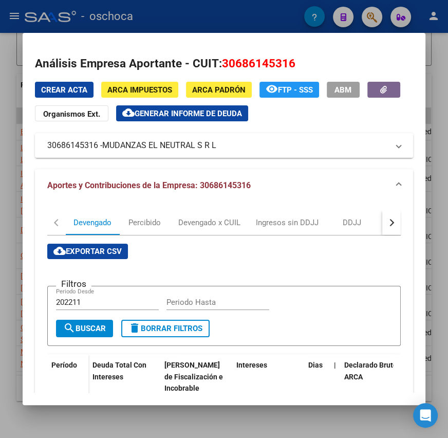 This screenshot has width=448, height=438. Describe the element at coordinates (84, 328) in the screenshot. I see `span: Buscar` at that location.